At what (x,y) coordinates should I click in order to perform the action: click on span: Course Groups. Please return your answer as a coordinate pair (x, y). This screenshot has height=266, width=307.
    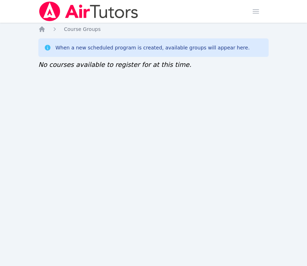
    Looking at the image, I should click on (82, 29).